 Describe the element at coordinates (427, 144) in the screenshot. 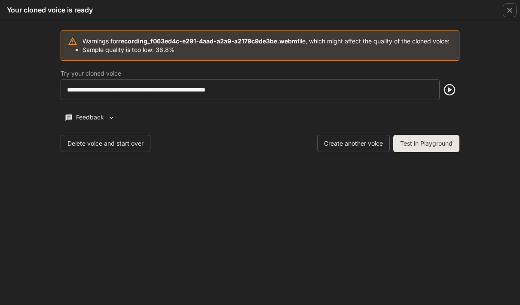

I see `button: Test in Playground` at that location.